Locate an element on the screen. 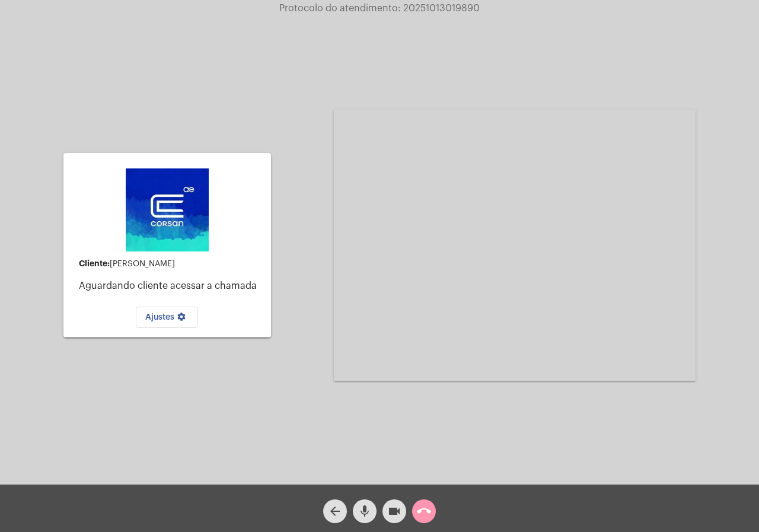  span: Ajustes is located at coordinates (167, 318).